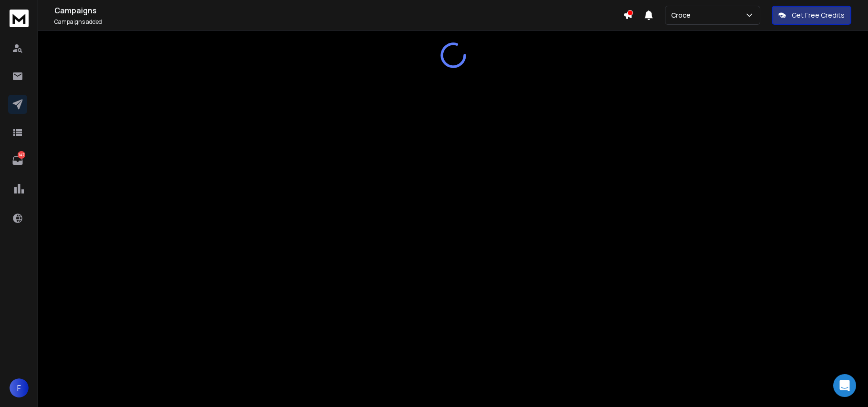  What do you see at coordinates (682, 15) in the screenshot?
I see `p: Croce` at bounding box center [682, 15].